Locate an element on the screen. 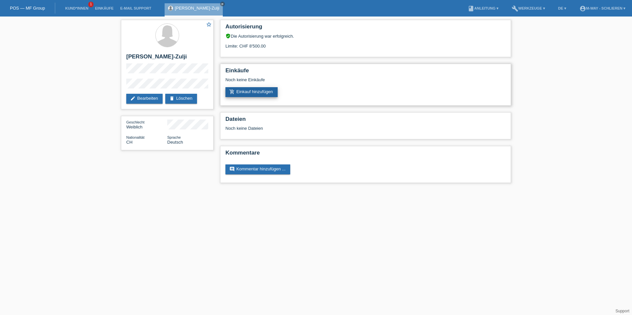 The height and width of the screenshot is (315, 632). a: Einkäufe is located at coordinates (104, 8).